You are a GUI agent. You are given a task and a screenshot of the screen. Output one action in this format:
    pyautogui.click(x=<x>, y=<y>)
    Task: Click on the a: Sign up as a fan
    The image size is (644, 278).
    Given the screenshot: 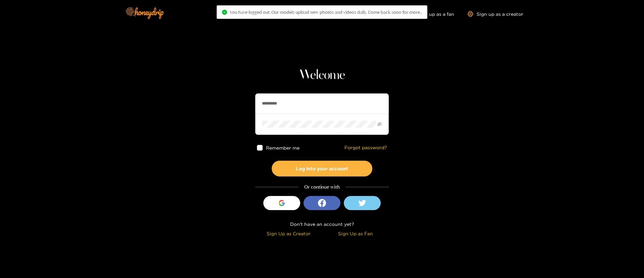 What is the action you would take?
    pyautogui.click(x=431, y=14)
    